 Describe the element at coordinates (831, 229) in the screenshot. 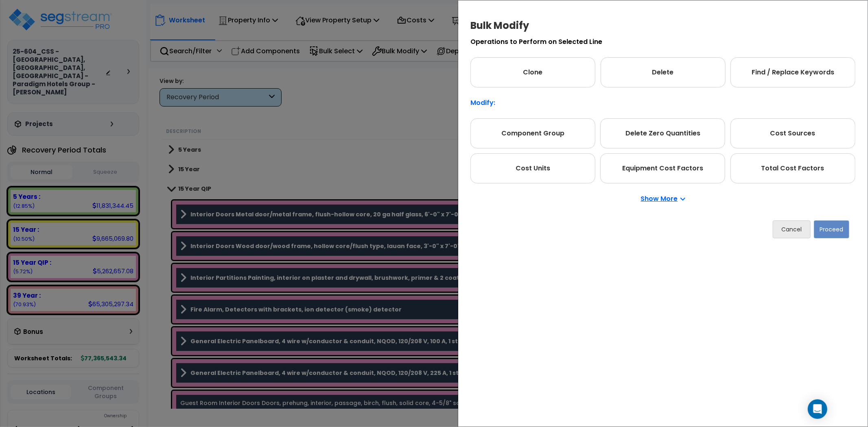

I see `button: Proceed` at that location.